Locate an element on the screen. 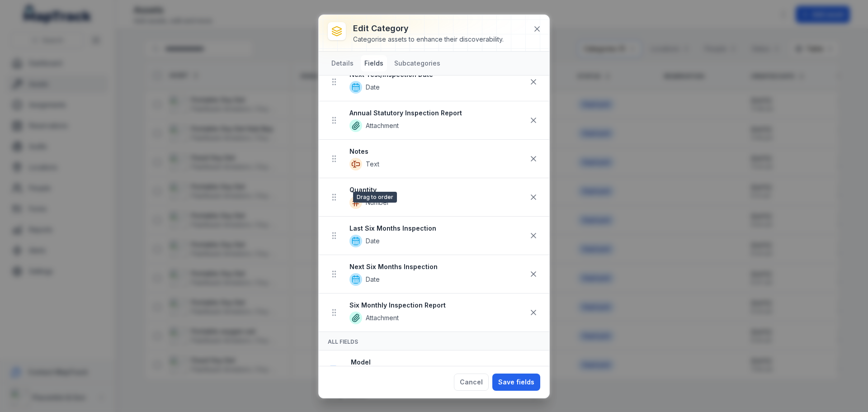 The image size is (868, 412). span: All Fields is located at coordinates (343, 342).